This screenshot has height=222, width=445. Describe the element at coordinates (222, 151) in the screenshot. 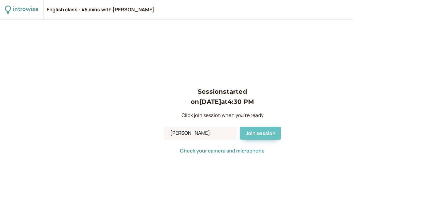

I see `span: Check your camera and microphone` at that location.